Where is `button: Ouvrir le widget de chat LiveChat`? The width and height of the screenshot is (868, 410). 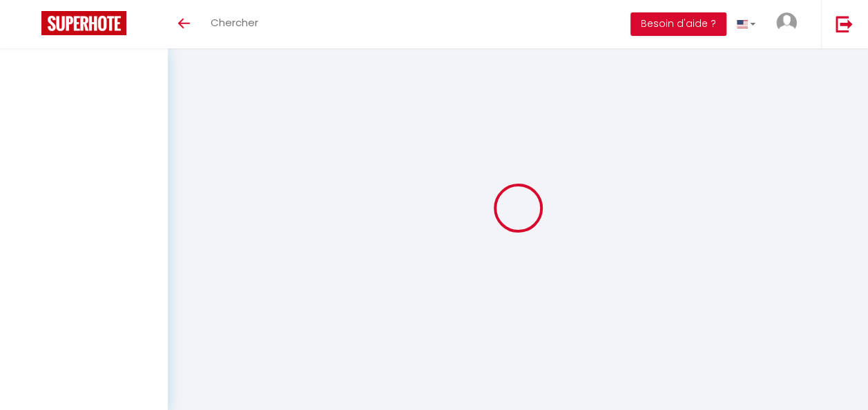 button: Ouvrir le widget de chat LiveChat is located at coordinates (32, 26).